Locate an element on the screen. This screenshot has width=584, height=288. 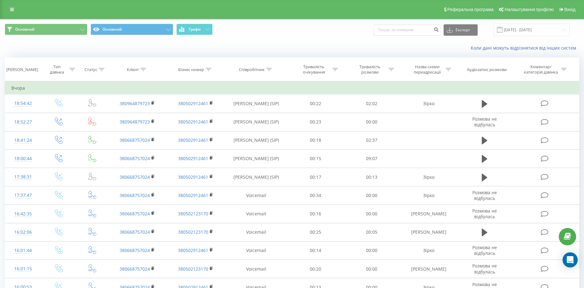
div: Клієнт is located at coordinates (133, 69).